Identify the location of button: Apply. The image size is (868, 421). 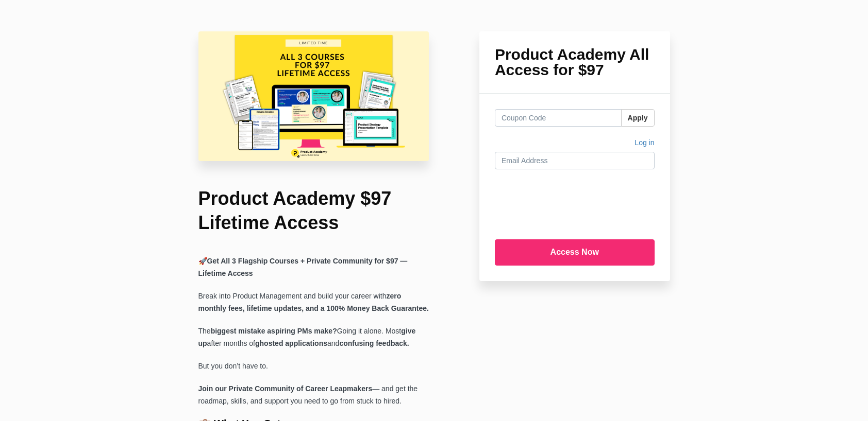
(637, 118).